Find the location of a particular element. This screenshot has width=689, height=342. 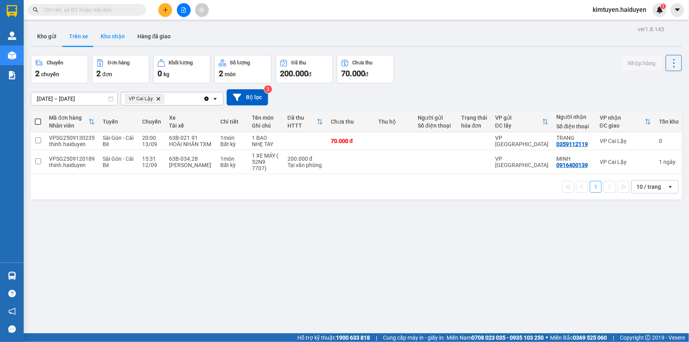

button: Khối lượng0kg is located at coordinates (182, 69).